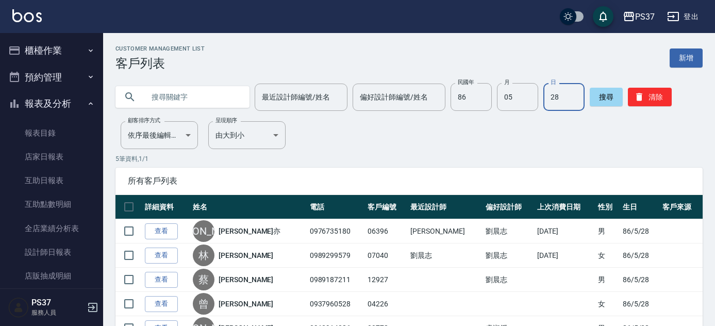 This screenshot has width=715, height=326. What do you see at coordinates (52, 276) in the screenshot?
I see `a: 店販抽成明細` at bounding box center [52, 276].